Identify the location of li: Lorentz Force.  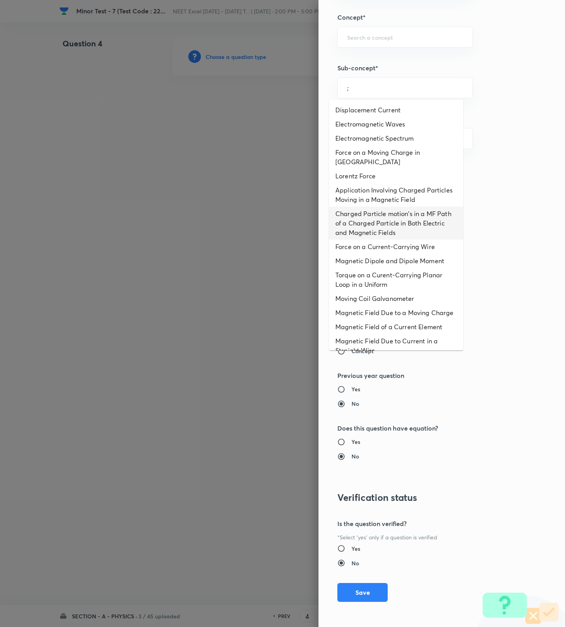
(396, 176).